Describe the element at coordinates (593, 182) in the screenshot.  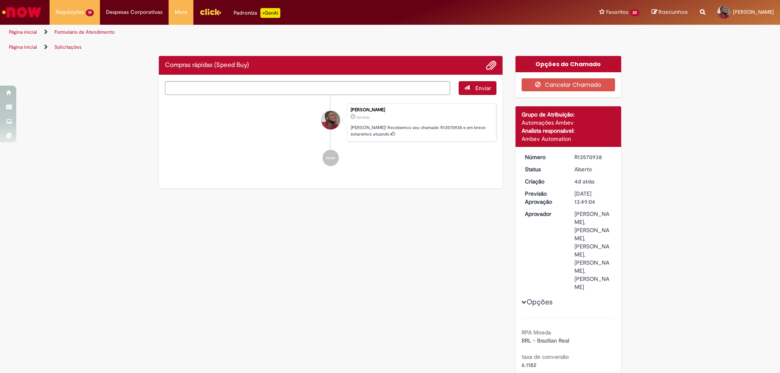
I see `div: 26/09/2025 14:49:04` at that location.